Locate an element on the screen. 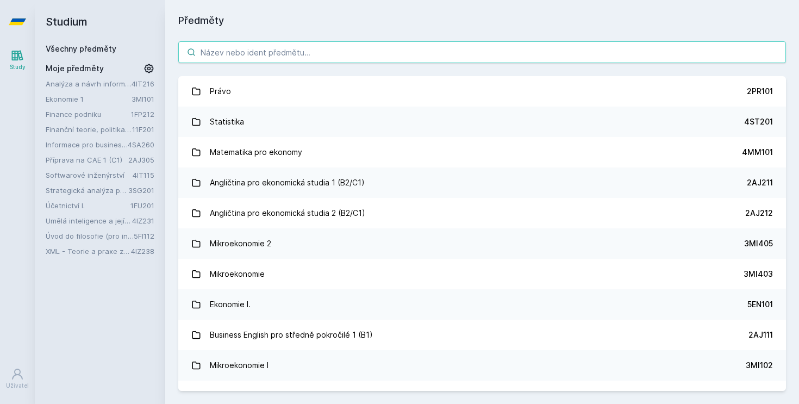  a: Study is located at coordinates (17, 60).